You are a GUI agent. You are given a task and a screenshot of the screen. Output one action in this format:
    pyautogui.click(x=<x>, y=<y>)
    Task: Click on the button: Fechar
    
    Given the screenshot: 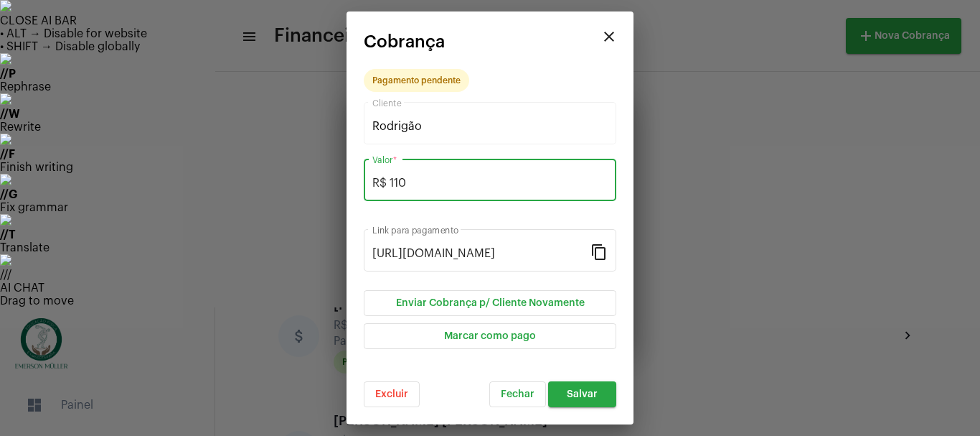 What is the action you would take?
    pyautogui.click(x=518, y=395)
    